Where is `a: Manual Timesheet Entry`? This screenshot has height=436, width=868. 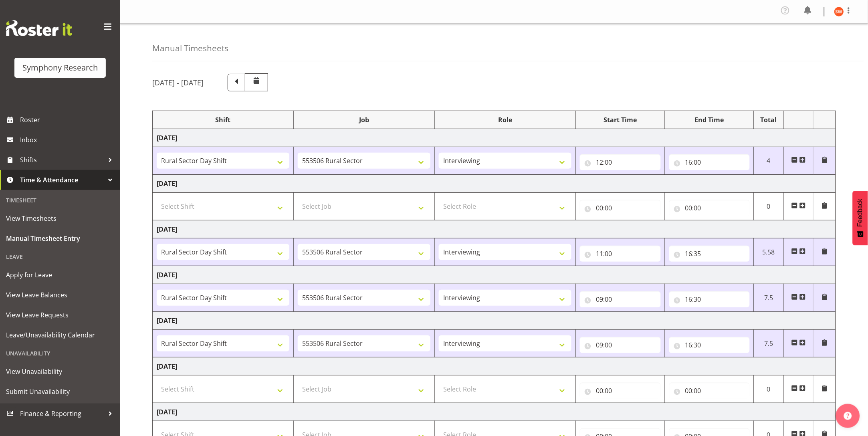 a: Manual Timesheet Entry is located at coordinates (60, 238).